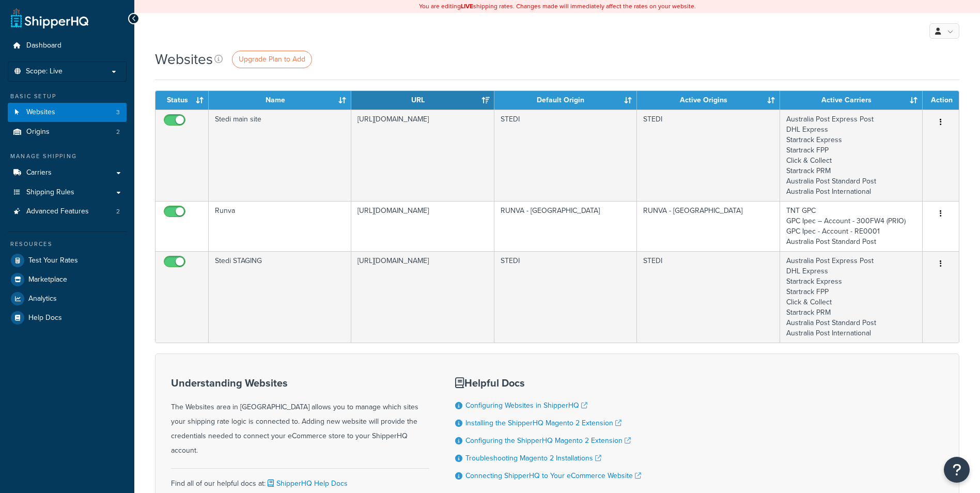  I want to click on button: Open Resource Center, so click(957, 470).